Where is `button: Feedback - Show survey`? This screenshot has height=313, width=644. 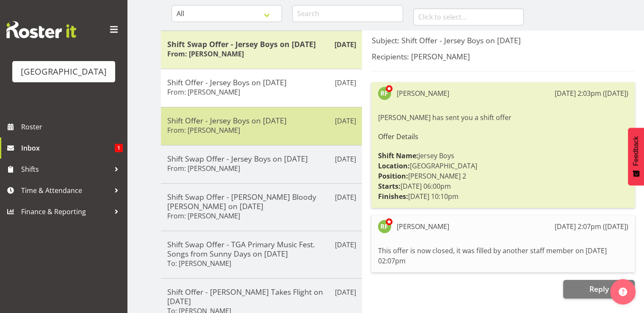 button: Feedback - Show survey is located at coordinates (636, 156).